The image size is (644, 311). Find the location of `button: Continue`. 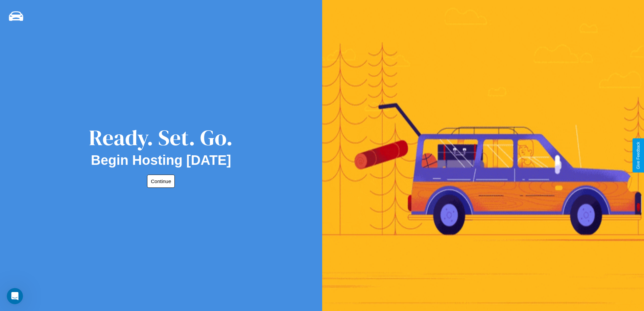

button: Continue is located at coordinates (161, 181).